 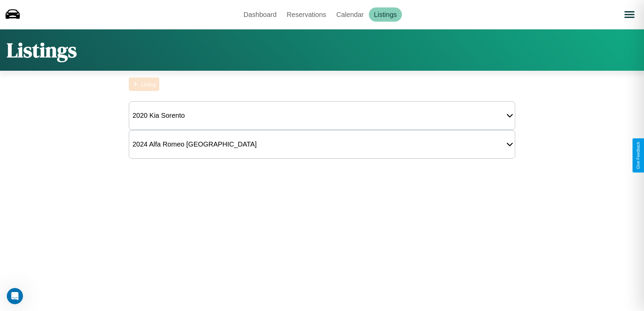 What do you see at coordinates (42, 50) in the screenshot?
I see `h1: Listings` at bounding box center [42, 50].